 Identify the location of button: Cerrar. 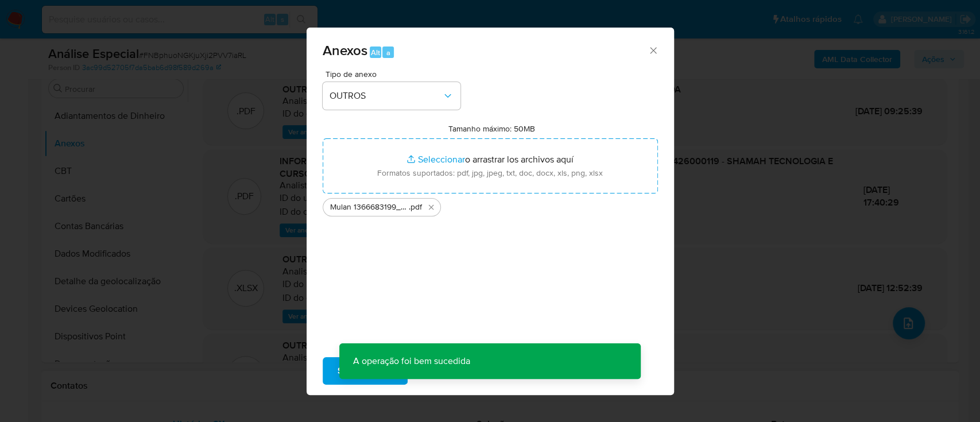
(652, 50).